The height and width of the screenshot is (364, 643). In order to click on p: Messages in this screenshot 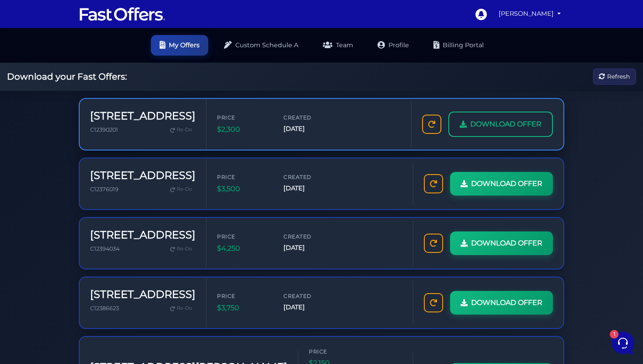, I will do `click(88, 297)`.